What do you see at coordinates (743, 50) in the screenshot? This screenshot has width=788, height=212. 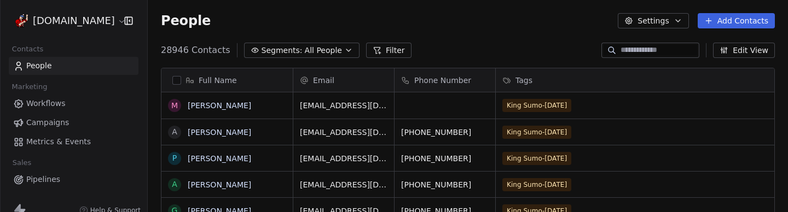 I see `button: Edit View` at bounding box center [743, 50].